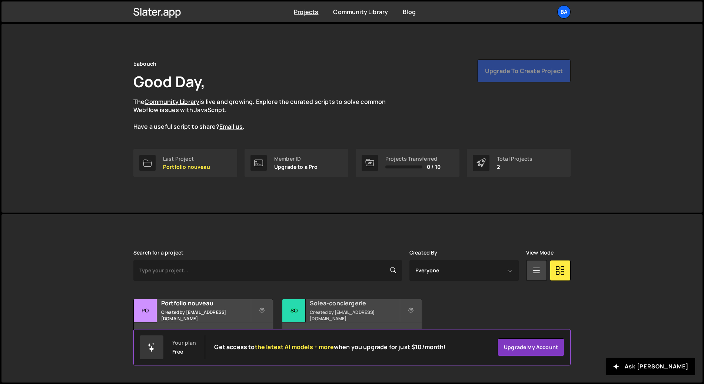 The height and width of the screenshot is (384, 704). I want to click on p: Portfolio nouveau, so click(186, 167).